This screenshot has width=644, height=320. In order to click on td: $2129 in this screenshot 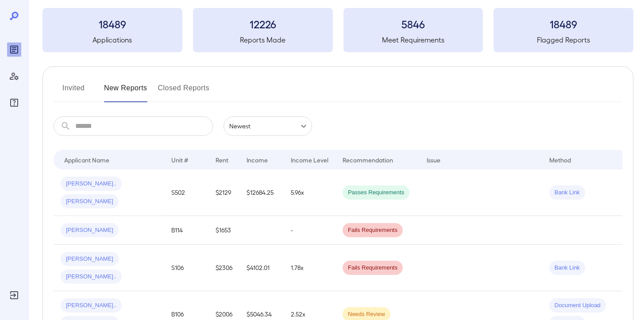, I will do `click(224, 193)`.